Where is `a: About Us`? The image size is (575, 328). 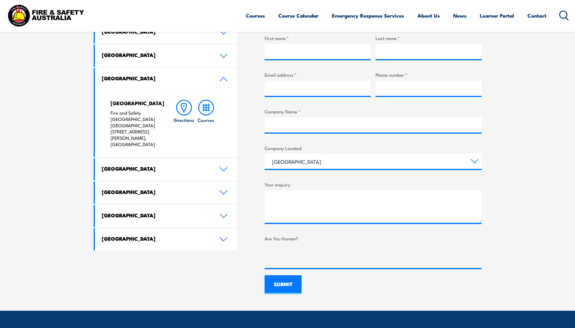
a: About Us is located at coordinates (429, 15).